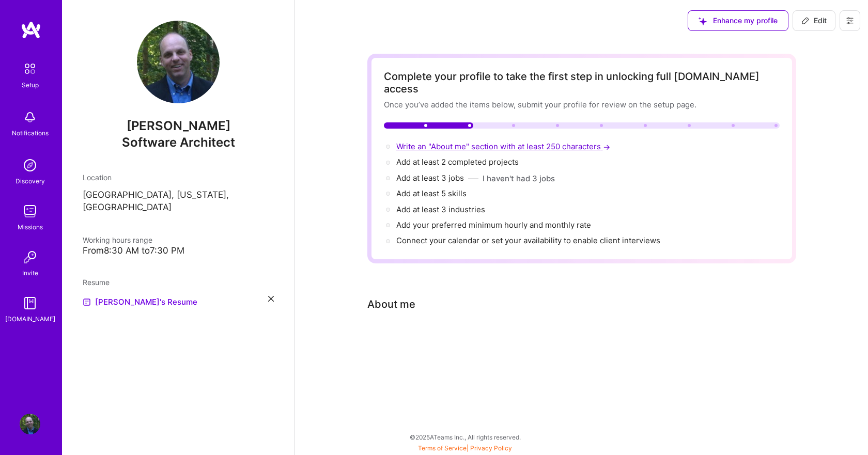 The height and width of the screenshot is (455, 868). Describe the element at coordinates (442, 448) in the screenshot. I see `a: Terms of Service` at that location.